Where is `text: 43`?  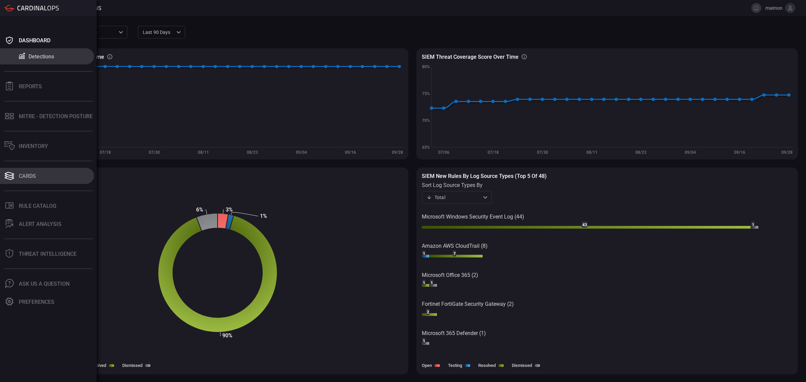 text: 43 is located at coordinates (585, 225).